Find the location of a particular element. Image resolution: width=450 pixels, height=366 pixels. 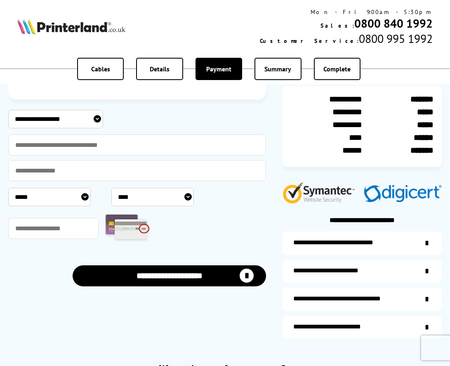

span: Complete is located at coordinates (337, 69).